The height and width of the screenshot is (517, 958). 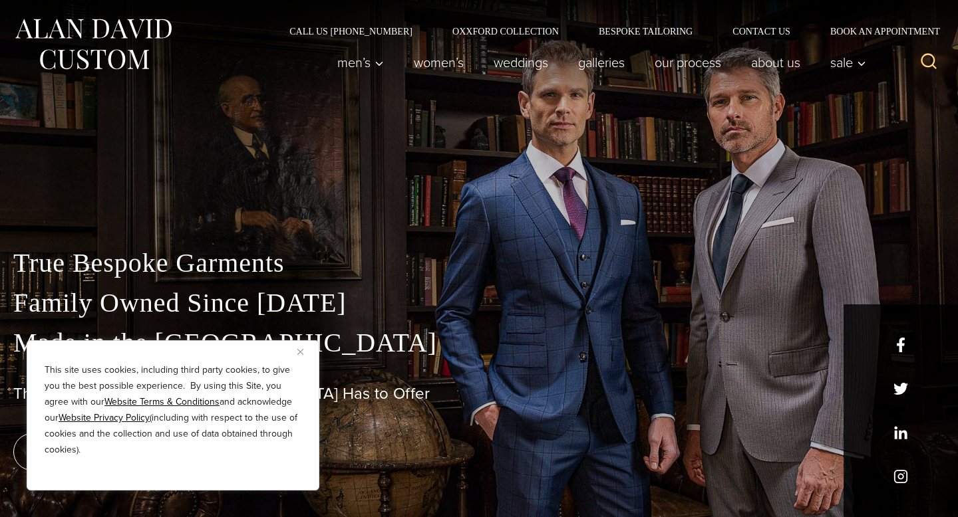 What do you see at coordinates (162, 402) in the screenshot?
I see `a: Website Terms & Conditions` at bounding box center [162, 402].